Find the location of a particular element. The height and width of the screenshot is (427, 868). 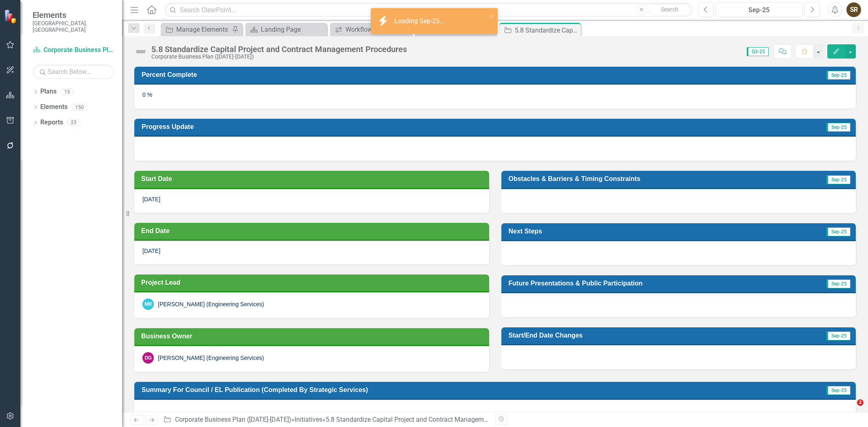

div: DG is located at coordinates (148, 358).